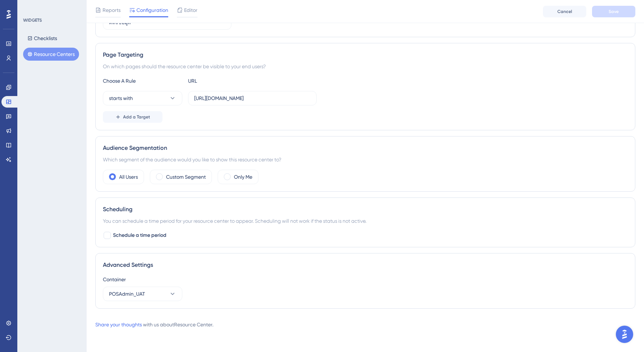 Image resolution: width=644 pixels, height=352 pixels. I want to click on span: Reports, so click(112, 10).